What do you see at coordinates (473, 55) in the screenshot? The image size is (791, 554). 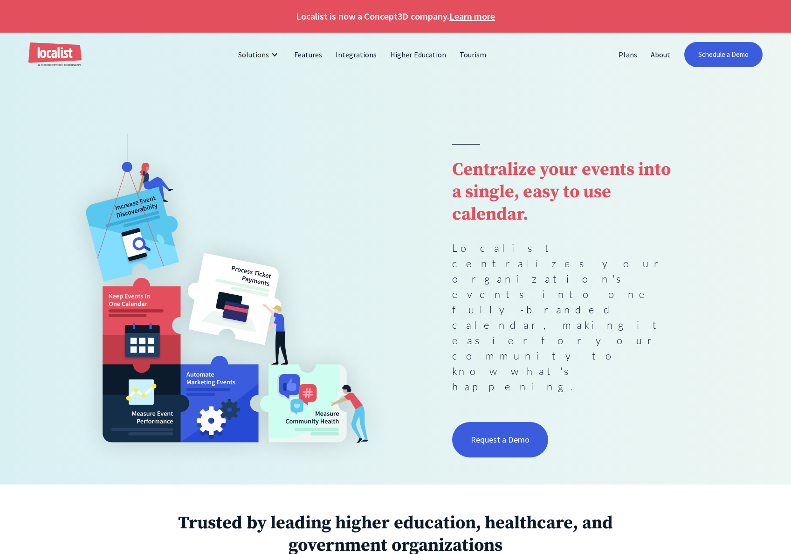 I see `a: Tourism` at bounding box center [473, 55].